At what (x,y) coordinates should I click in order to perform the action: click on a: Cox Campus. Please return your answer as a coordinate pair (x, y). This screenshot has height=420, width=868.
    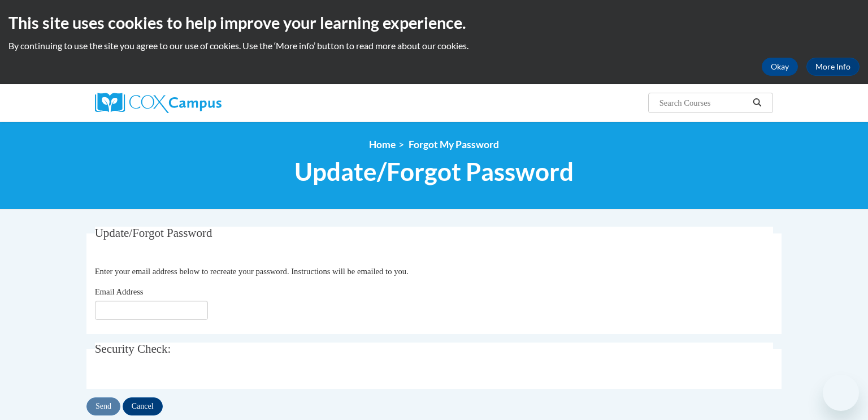
    Looking at the image, I should click on (202, 103).